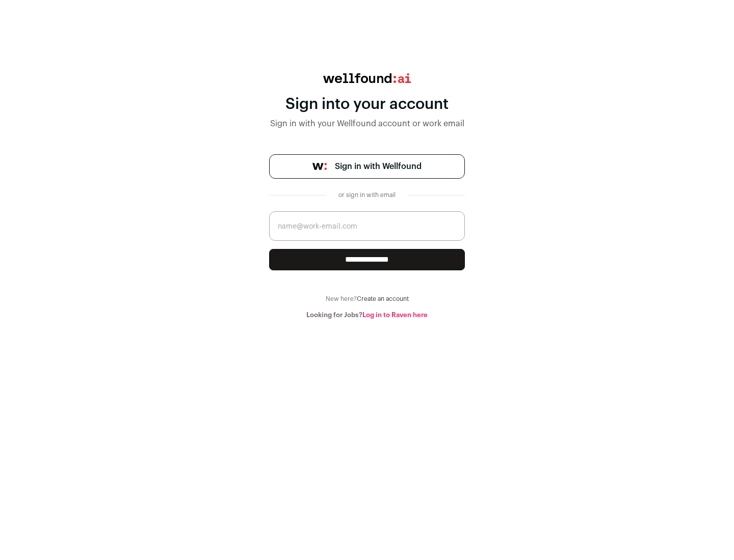 The image size is (734, 560). What do you see at coordinates (367, 299) in the screenshot?
I see `div: New here?` at bounding box center [367, 299].